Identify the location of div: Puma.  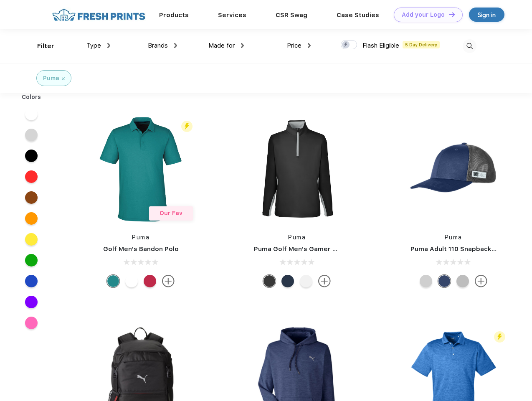
(51, 78).